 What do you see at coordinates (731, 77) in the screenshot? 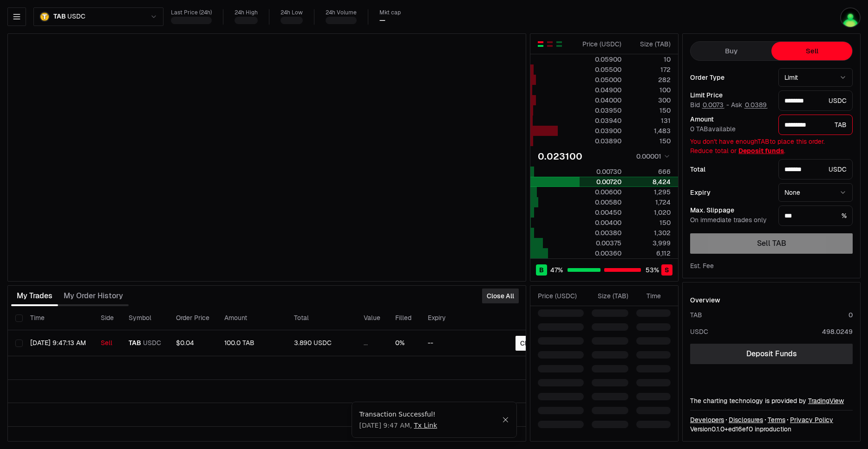
I see `div: Order Type` at bounding box center [731, 77].